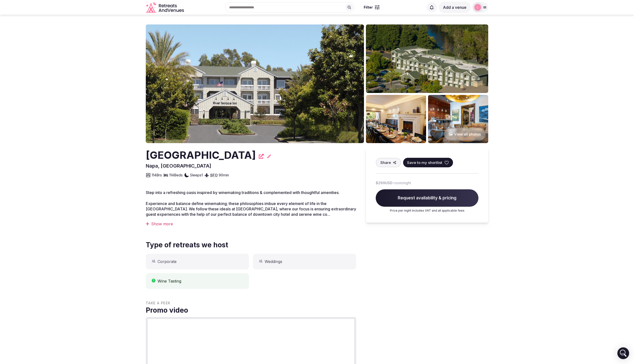  I want to click on button: Add a venue, so click(455, 7).